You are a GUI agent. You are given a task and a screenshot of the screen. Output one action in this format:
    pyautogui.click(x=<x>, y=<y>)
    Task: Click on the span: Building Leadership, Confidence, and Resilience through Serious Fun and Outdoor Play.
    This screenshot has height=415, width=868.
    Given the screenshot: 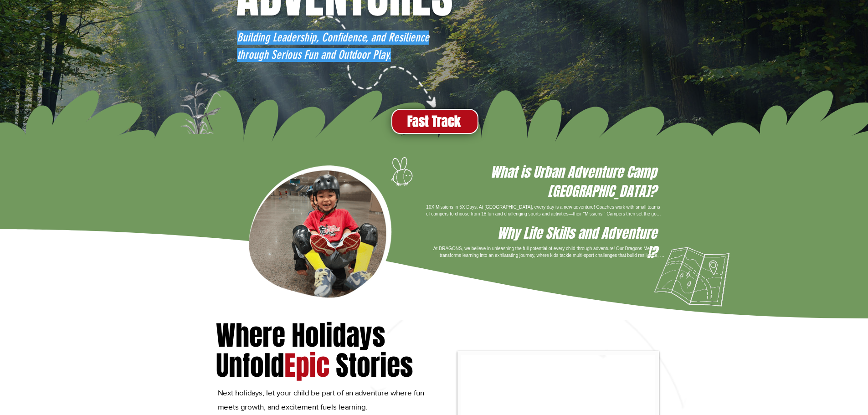 What is the action you would take?
    pyautogui.click(x=333, y=46)
    